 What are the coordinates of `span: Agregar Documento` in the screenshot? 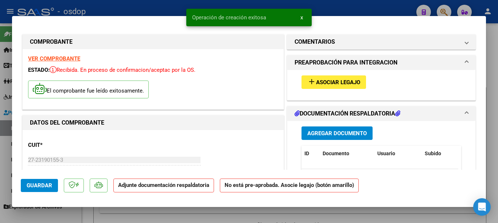 It's located at (337, 133).